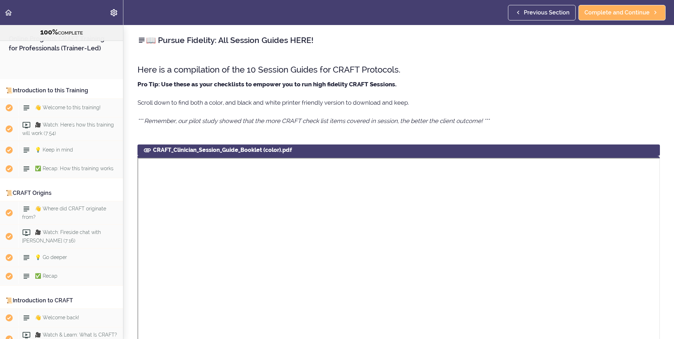  Describe the element at coordinates (68, 129) in the screenshot. I see `span: 🎥 Watch: Here's how this training will work (7:54)` at that location.